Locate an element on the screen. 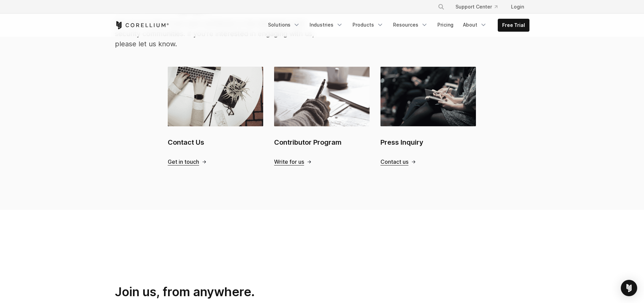 This screenshot has width=644, height=303. span: Write for us is located at coordinates (289, 162).